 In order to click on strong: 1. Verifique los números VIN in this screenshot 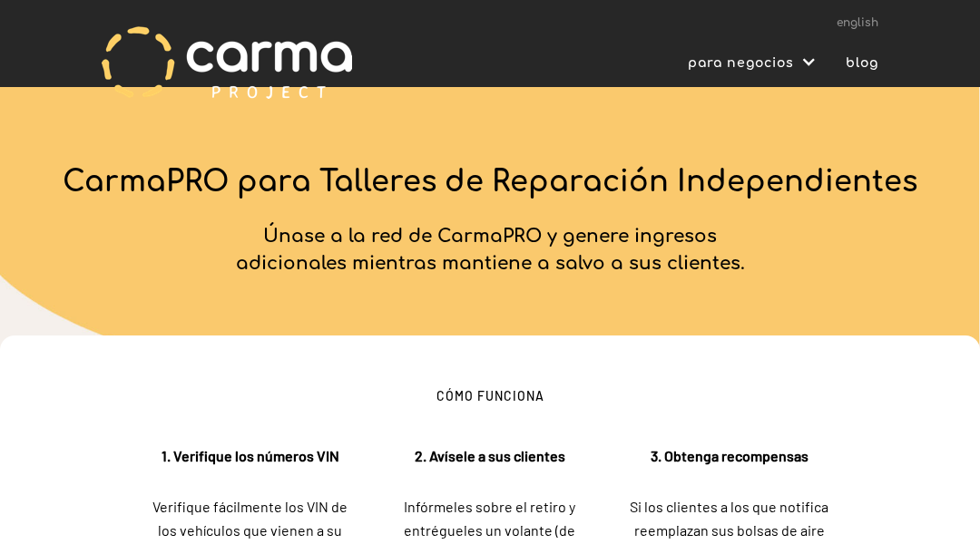, I will do `click(250, 455)`.